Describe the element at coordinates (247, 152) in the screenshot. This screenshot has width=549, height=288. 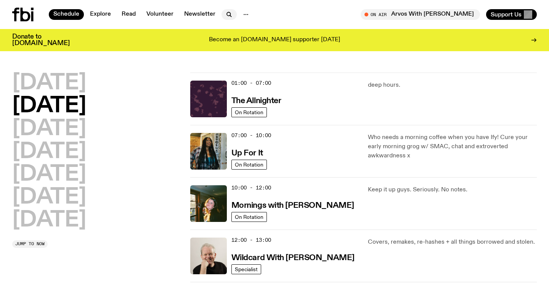
I see `a: Up For It` at that location.